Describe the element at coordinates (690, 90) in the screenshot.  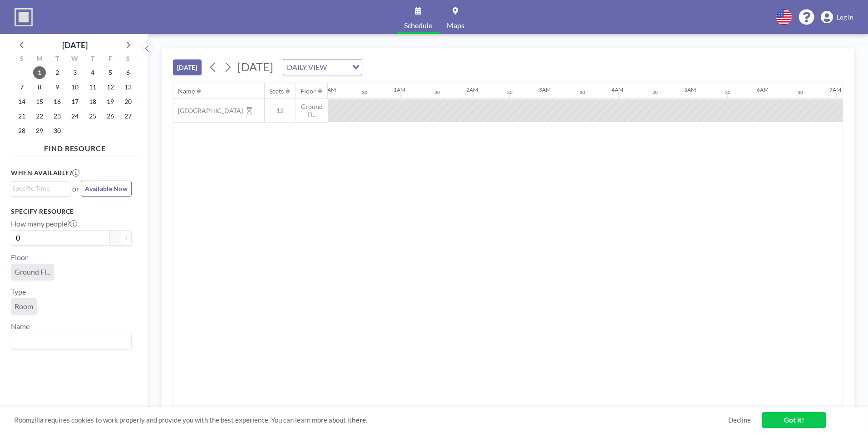
I see `div: 5AM` at that location.